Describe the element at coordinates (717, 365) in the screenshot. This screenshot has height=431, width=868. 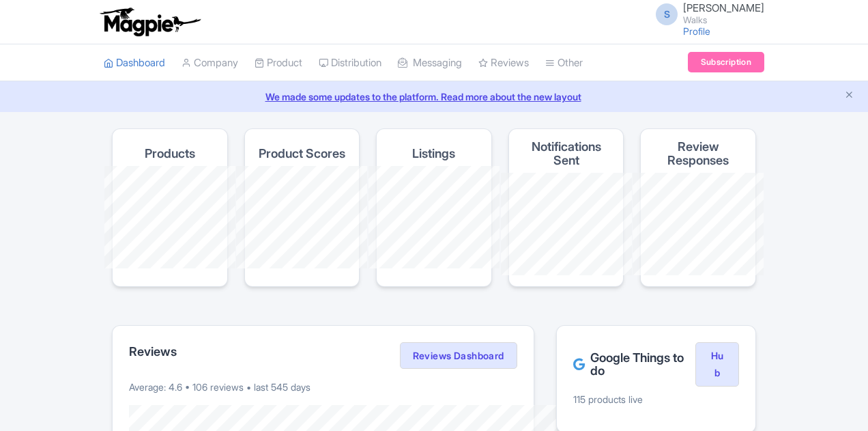
I see `a: Hub` at that location.